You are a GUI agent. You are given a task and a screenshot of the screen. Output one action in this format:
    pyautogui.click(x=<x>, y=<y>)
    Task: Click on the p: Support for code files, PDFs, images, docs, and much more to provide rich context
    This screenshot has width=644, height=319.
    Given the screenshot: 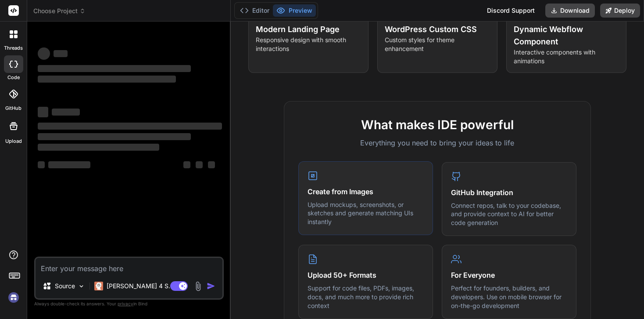 What is the action you would take?
    pyautogui.click(x=366, y=296)
    